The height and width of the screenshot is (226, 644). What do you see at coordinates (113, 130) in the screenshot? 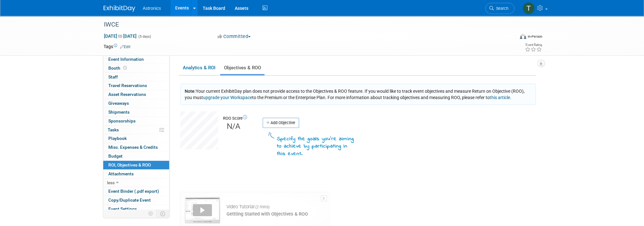
I see `span: Tasks` at bounding box center [113, 130].